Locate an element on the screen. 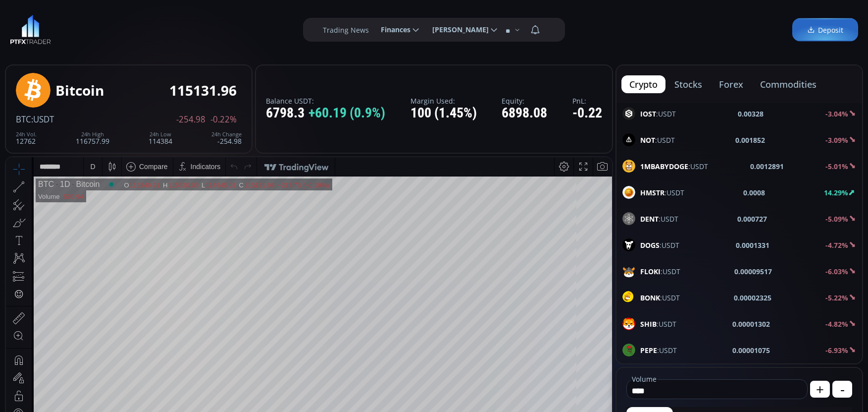  a: LOGO is located at coordinates (30, 30).